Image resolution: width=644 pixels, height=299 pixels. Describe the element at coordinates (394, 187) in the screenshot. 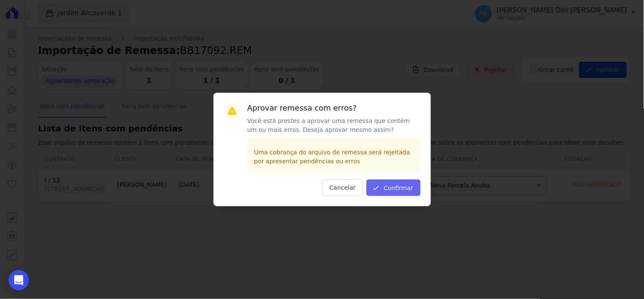

I see `button: Confirmar` at that location.